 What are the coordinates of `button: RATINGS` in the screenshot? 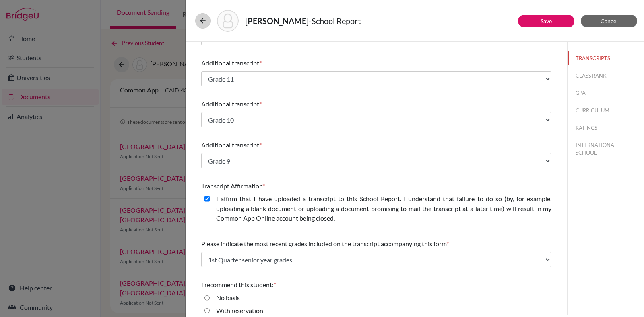 It's located at (605, 128).